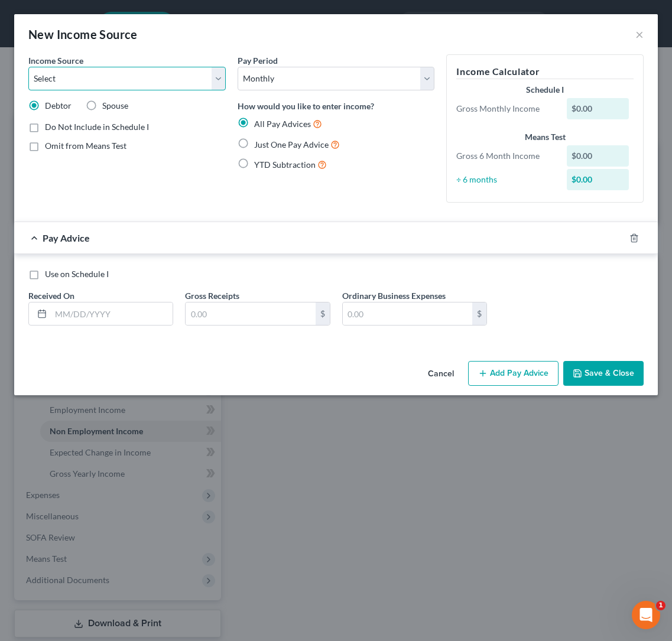 This screenshot has width=672, height=641. I want to click on div: Gross Monthly Income, so click(506, 109).